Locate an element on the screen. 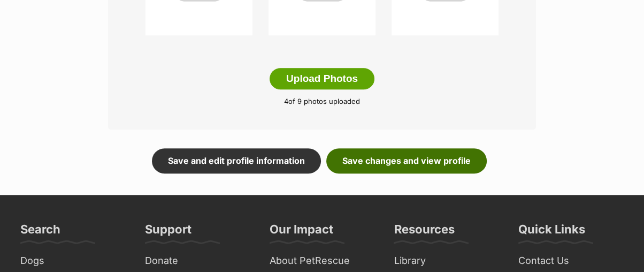 The image size is (644, 272). span: 4 is located at coordinates (286, 101).